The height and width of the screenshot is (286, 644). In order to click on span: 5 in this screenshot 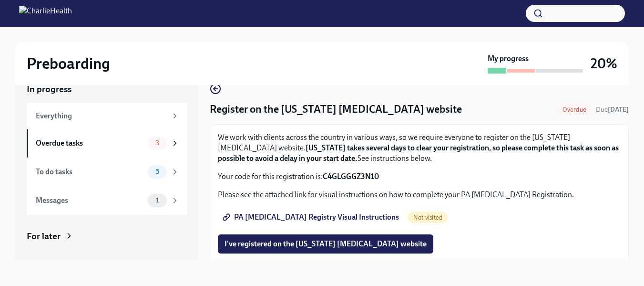, I will do `click(158, 171)`.